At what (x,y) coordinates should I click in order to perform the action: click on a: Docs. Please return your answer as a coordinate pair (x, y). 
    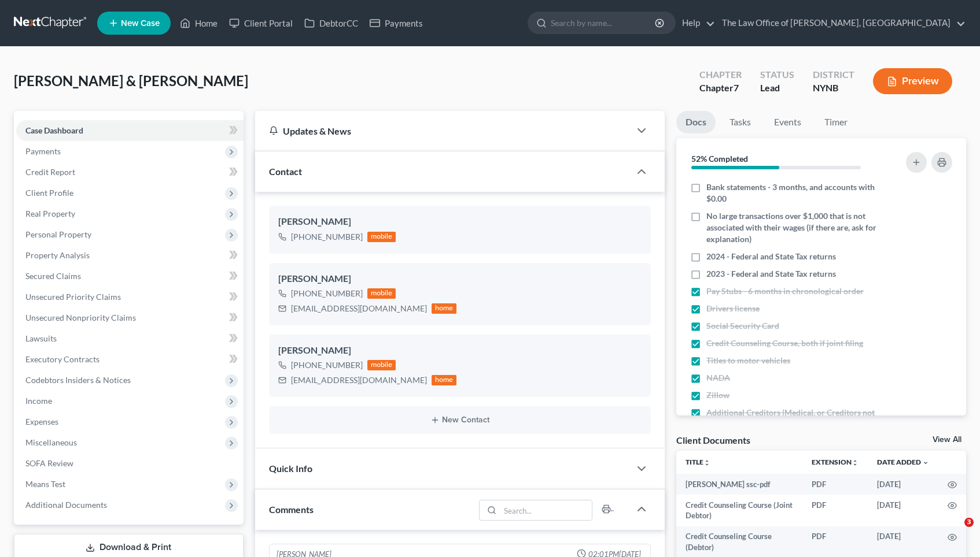
    Looking at the image, I should click on (696, 122).